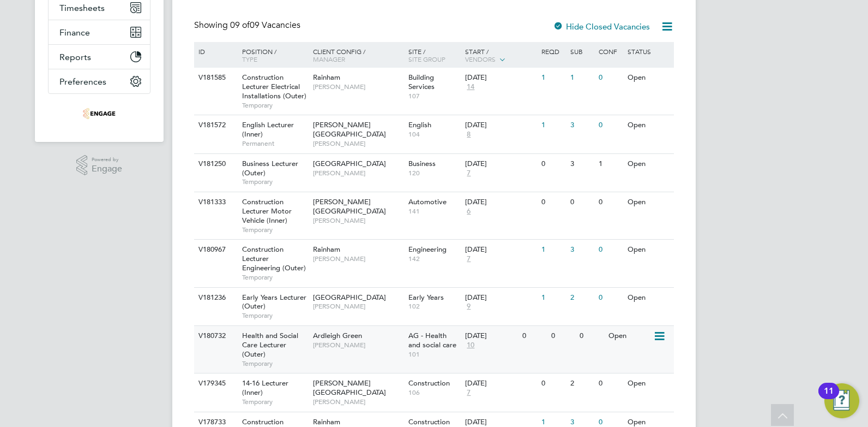 The height and width of the screenshot is (427, 868). Describe the element at coordinates (434, 173) in the screenshot. I see `span: 120` at that location.